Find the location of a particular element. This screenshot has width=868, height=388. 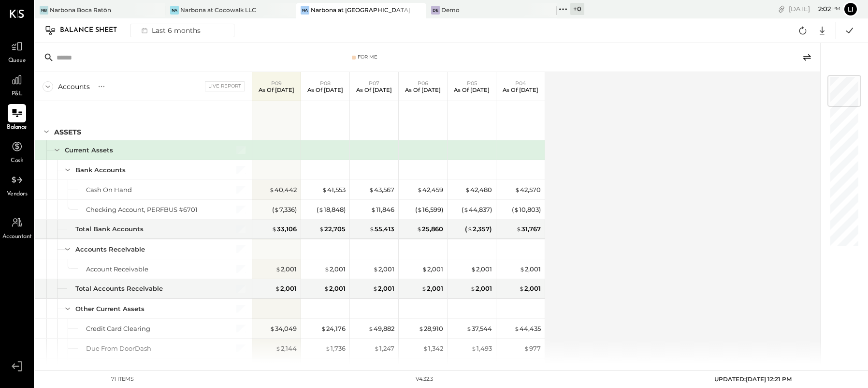

div: 55,413 is located at coordinates (381, 229).